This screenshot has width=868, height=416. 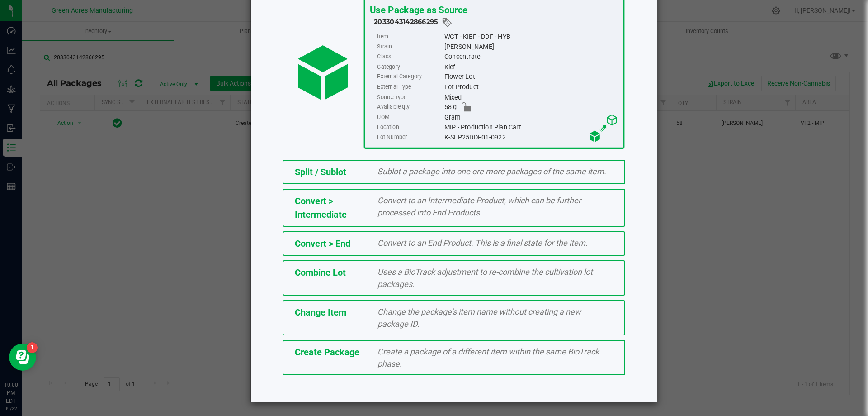 What do you see at coordinates (530, 57) in the screenshot?
I see `div: Concentrate` at bounding box center [530, 57].